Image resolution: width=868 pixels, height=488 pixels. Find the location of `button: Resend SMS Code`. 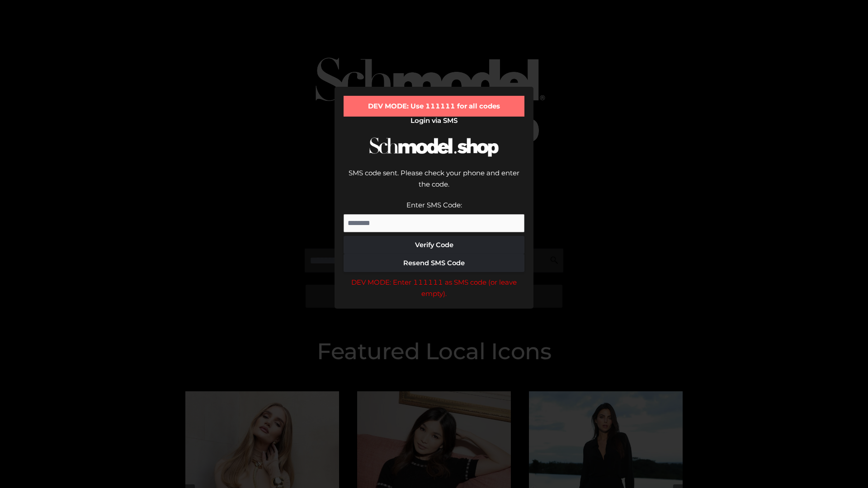

button: Resend SMS Code is located at coordinates (434, 263).